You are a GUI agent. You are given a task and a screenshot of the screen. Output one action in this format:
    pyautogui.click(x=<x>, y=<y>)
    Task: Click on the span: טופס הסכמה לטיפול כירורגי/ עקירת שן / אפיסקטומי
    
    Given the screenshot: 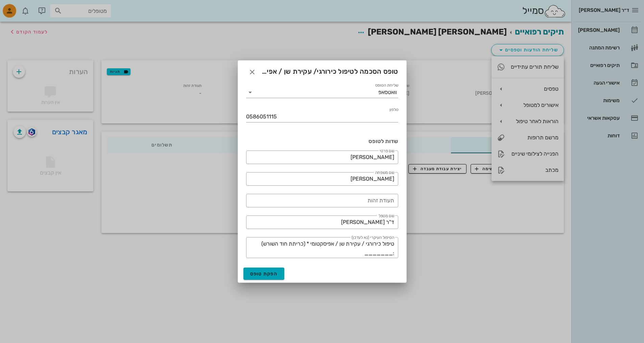 What is the action you would take?
    pyautogui.click(x=329, y=71)
    